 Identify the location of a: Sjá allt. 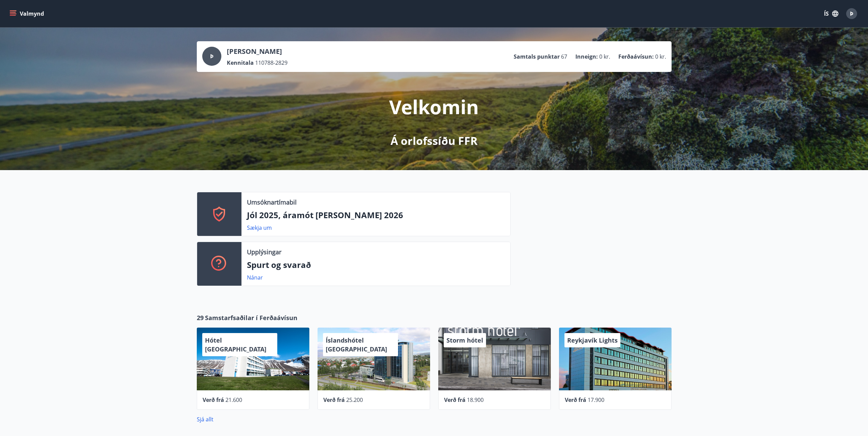
(205, 419).